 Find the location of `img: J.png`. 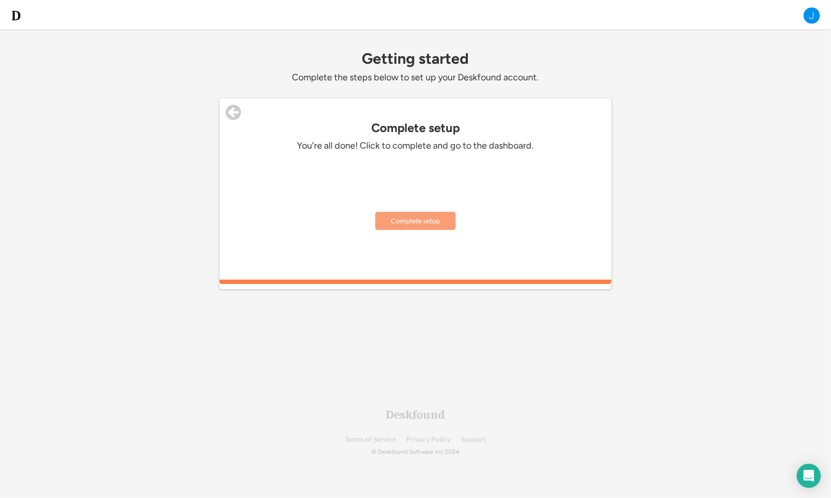

img: J.png is located at coordinates (811, 16).